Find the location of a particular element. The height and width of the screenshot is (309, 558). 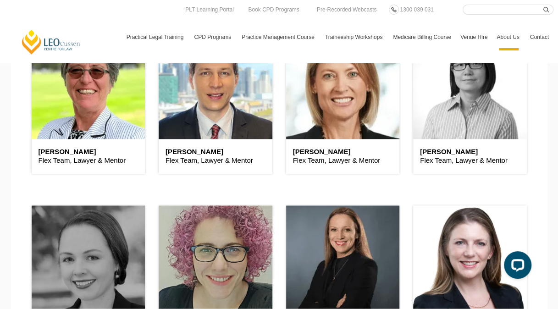

a: Practical Legal Training is located at coordinates (156, 37).